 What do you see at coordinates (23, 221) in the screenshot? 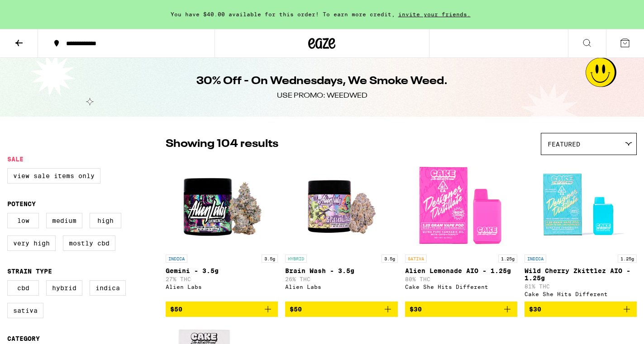
I see `label: Low` at bounding box center [23, 221].